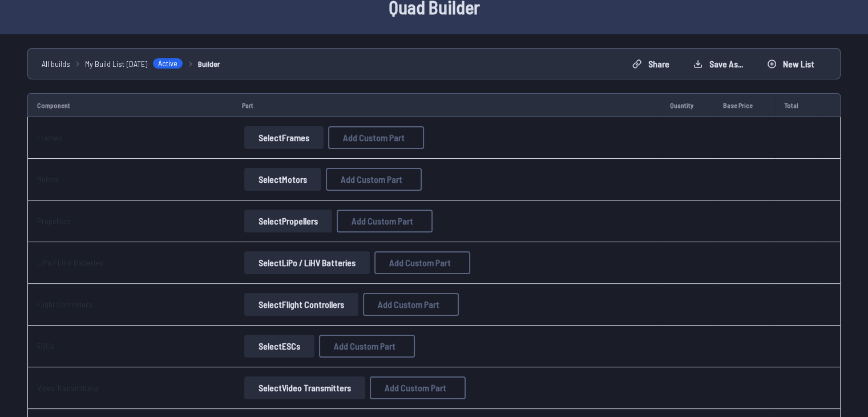 Image resolution: width=868 pixels, height=417 pixels. Describe the element at coordinates (305, 388) in the screenshot. I see `button: SelectVideo Transmitters` at that location.